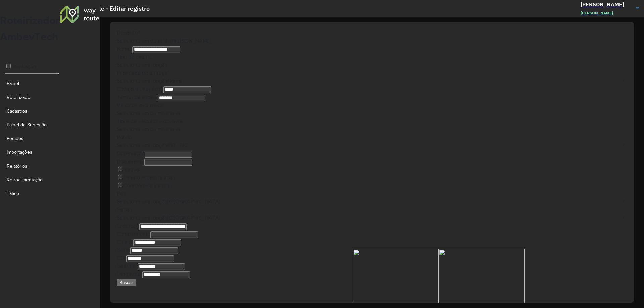 The height and width of the screenshot is (308, 644). I want to click on span: Painel de Sugestão, so click(27, 125).